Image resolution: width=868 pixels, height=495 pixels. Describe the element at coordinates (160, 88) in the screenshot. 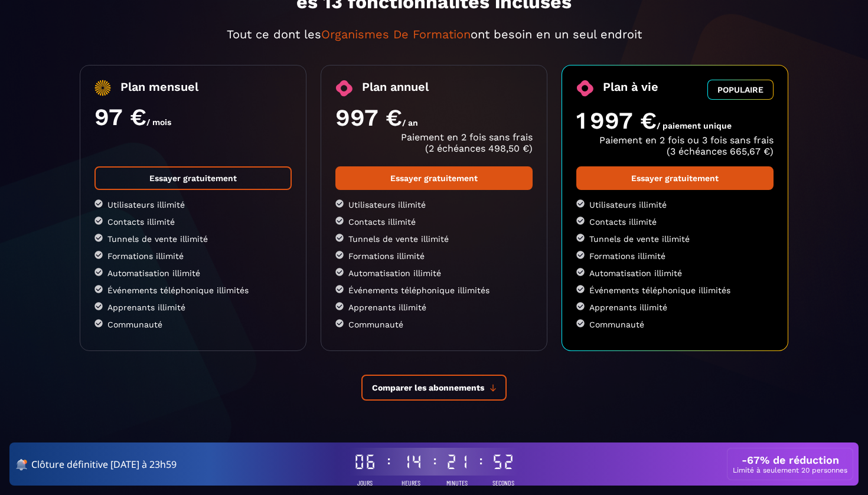

I see `span: Plan mensuel` at that location.